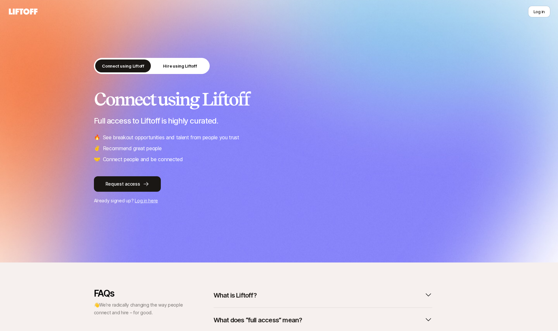 The image size is (558, 331). I want to click on p: Hire using Liftoff, so click(180, 66).